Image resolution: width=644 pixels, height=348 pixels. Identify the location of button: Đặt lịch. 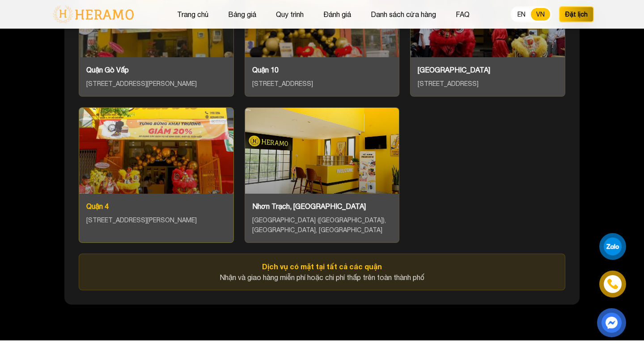
(576, 14).